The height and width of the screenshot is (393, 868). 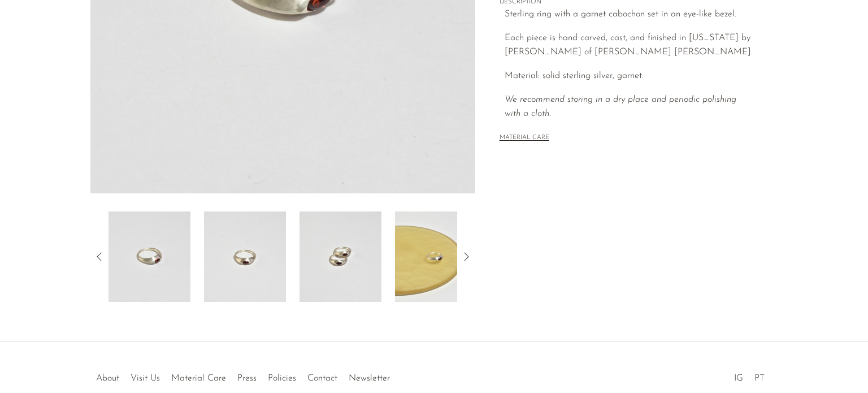 I want to click on p: Material: solid sterling silver, garnet., so click(x=629, y=76).